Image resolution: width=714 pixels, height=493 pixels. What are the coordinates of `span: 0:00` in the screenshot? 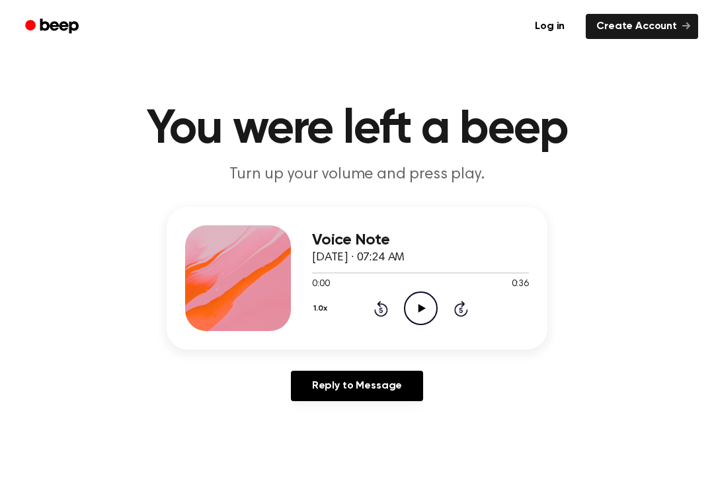 It's located at (321, 284).